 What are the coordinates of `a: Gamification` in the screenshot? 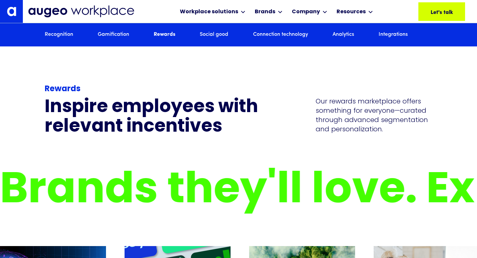 It's located at (113, 35).